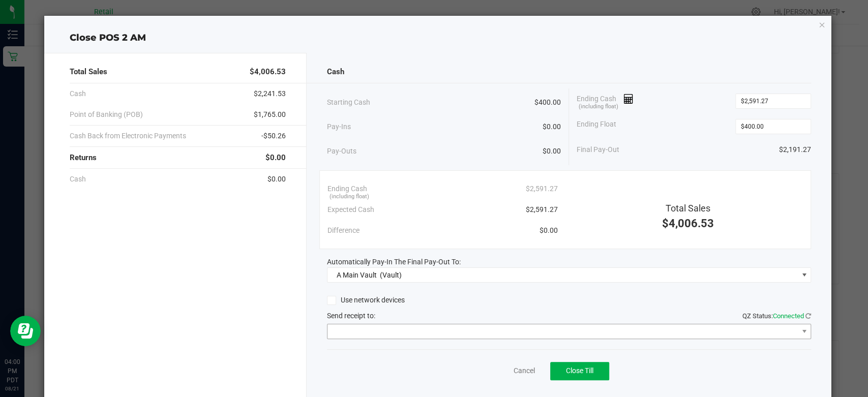 This screenshot has width=868, height=397. What do you see at coordinates (597, 127) in the screenshot?
I see `span: Ending Float` at bounding box center [597, 127].